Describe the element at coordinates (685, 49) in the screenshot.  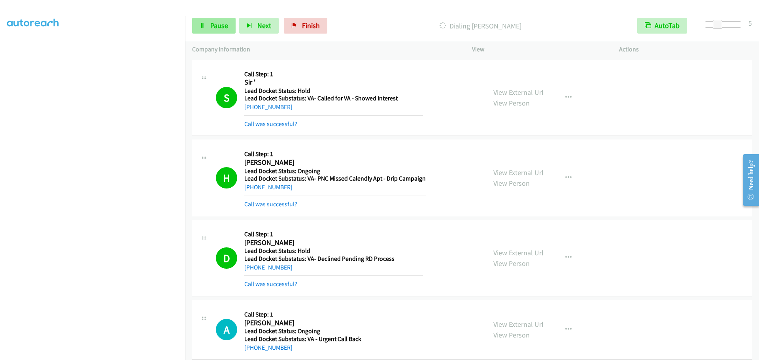
I see `p: Actions` at that location.